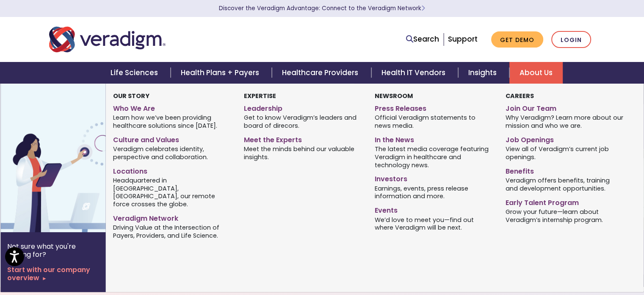 The image size is (644, 295). Describe the element at coordinates (433, 223) in the screenshot. I see `span: We’d love to meet you—find out where Veradigm will be next.` at that location.